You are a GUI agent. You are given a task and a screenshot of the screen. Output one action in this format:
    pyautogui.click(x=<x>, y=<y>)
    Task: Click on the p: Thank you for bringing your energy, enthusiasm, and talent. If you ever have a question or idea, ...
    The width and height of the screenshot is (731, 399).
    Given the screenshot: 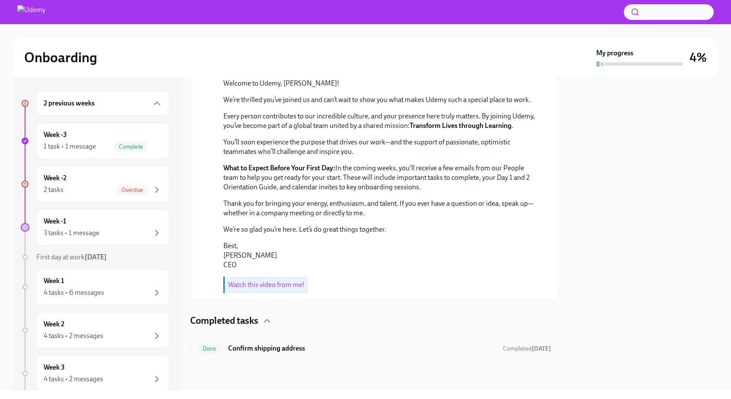 What is the action you would take?
    pyautogui.click(x=380, y=208)
    